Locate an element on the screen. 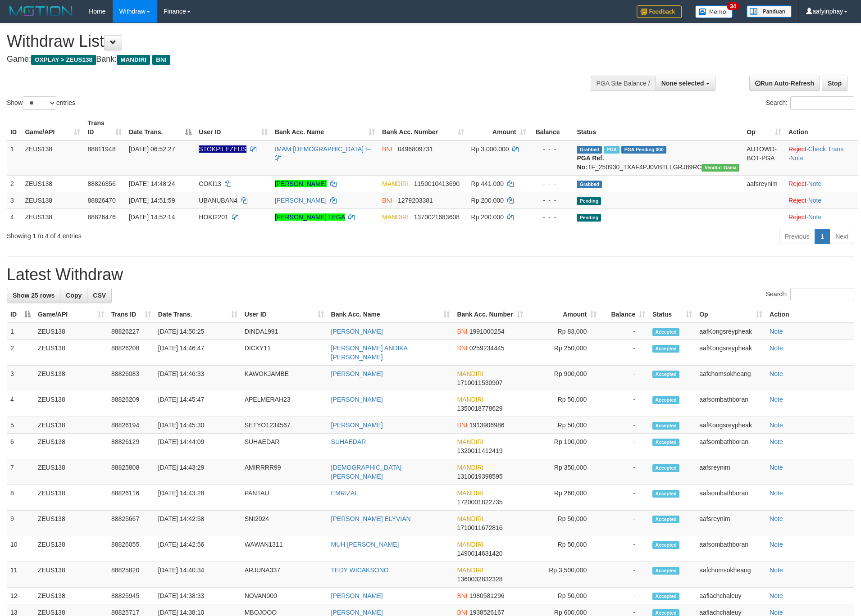 The image size is (861, 616). td: 88826129 is located at coordinates (131, 447).